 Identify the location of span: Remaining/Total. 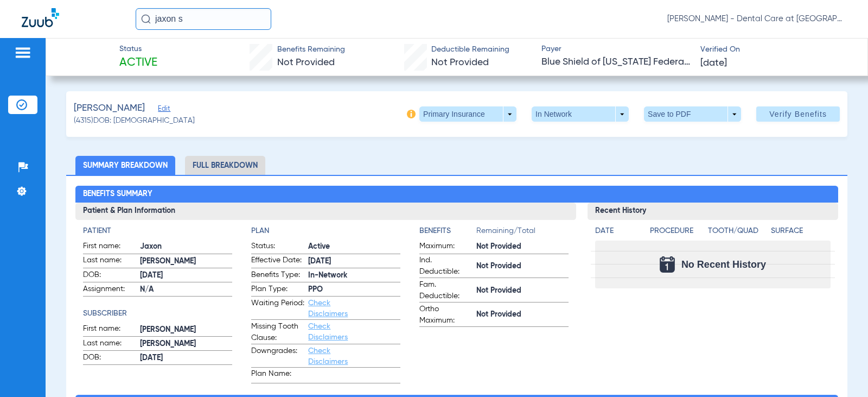
(522, 233).